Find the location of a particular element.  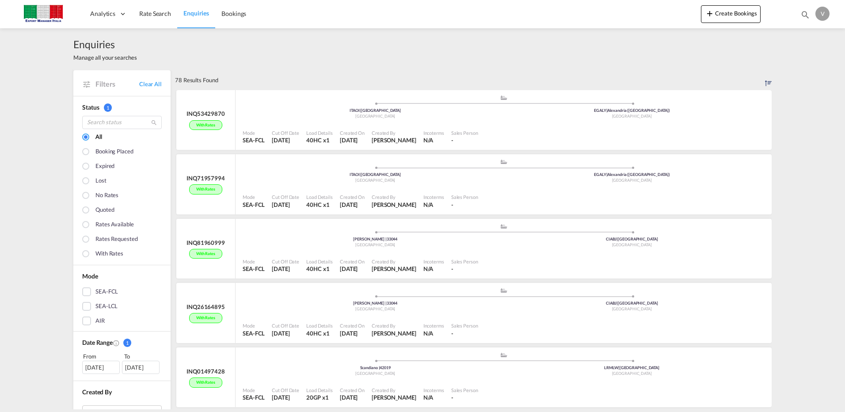

span: 1 is located at coordinates (108, 107).